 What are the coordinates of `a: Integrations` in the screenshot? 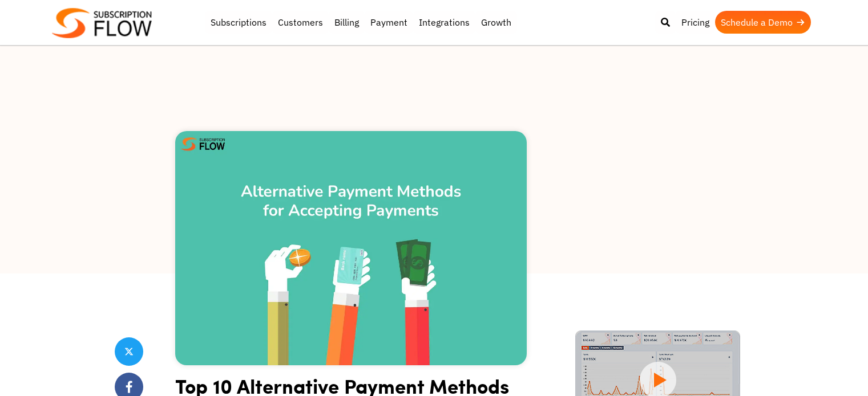 It's located at (444, 23).